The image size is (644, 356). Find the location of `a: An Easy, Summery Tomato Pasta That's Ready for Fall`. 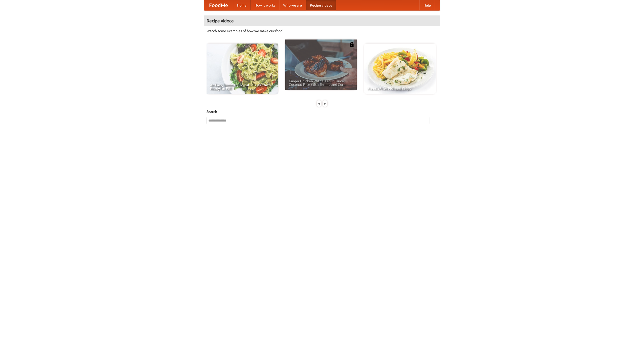

a: An Easy, Summery Tomato Pasta That's Ready for Fall is located at coordinates (243, 68).